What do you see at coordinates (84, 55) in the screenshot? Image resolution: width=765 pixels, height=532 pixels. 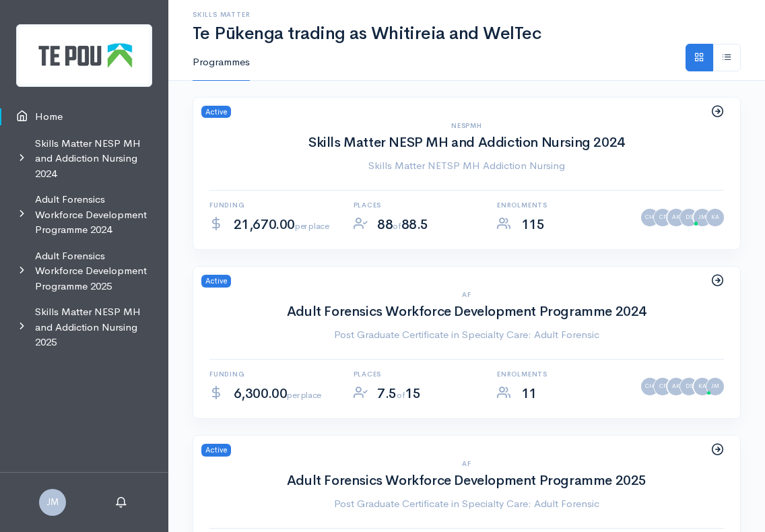 I see `img: Te Pou` at bounding box center [84, 55].